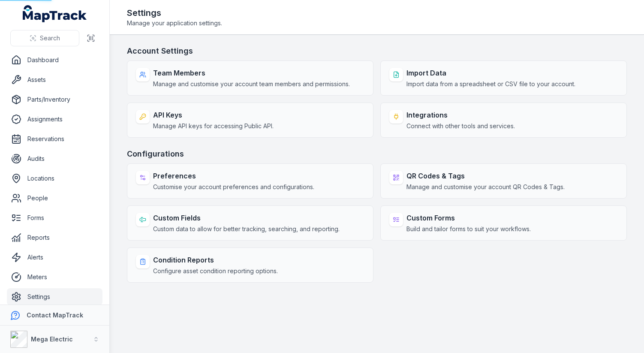 The width and height of the screenshot is (644, 353). What do you see at coordinates (50, 38) in the screenshot?
I see `span: Search` at bounding box center [50, 38].